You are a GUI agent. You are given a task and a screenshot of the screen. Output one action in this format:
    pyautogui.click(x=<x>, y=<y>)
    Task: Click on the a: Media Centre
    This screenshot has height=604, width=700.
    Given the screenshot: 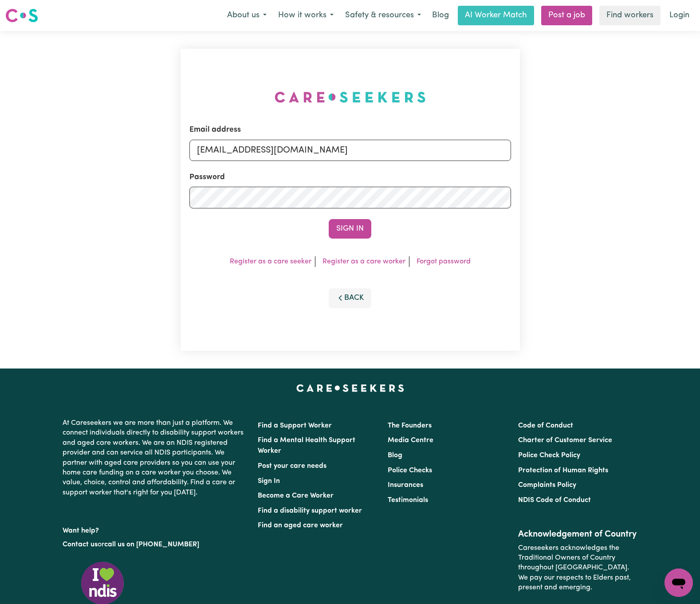 What is the action you would take?
    pyautogui.click(x=410, y=440)
    